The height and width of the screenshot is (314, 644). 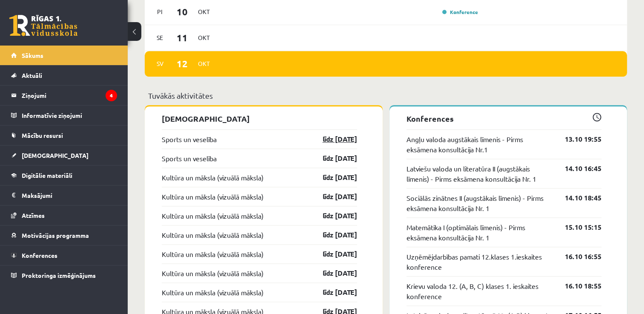 I want to click on span: Atzīmes, so click(x=33, y=215).